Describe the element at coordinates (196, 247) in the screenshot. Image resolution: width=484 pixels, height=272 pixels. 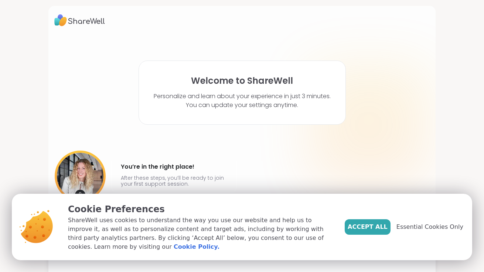
I see `a: Cookie Policy.` at that location.